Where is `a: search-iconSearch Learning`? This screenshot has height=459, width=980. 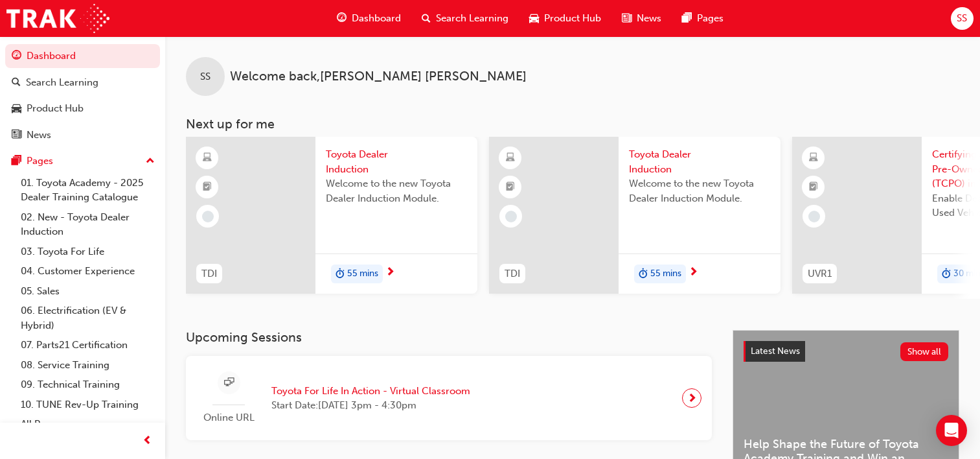
a: search-iconSearch Learning is located at coordinates (465, 18).